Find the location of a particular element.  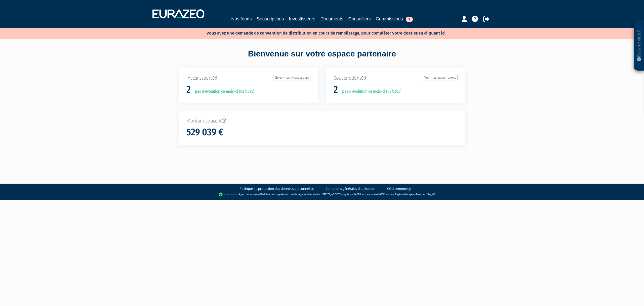

a: CGU Lemonway is located at coordinates (399, 189).